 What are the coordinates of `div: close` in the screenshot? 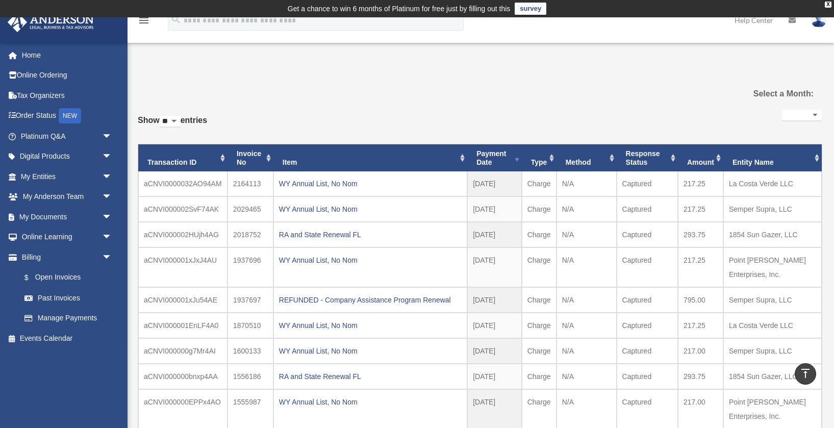 It's located at (828, 5).